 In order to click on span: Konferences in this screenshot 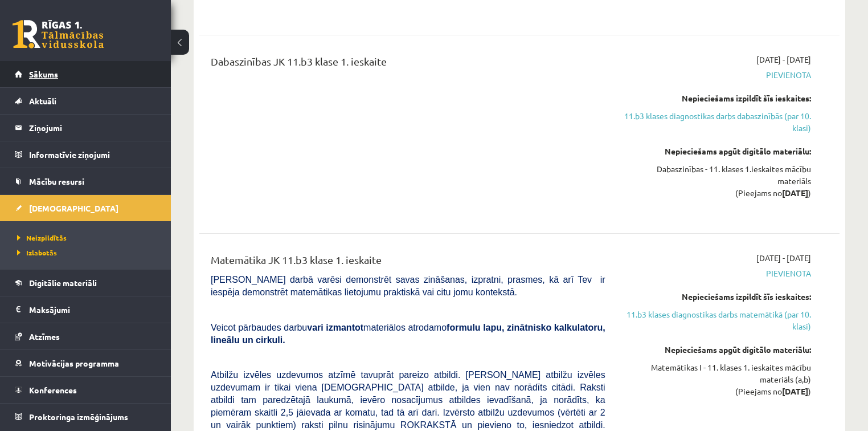, I will do `click(53, 390)`.